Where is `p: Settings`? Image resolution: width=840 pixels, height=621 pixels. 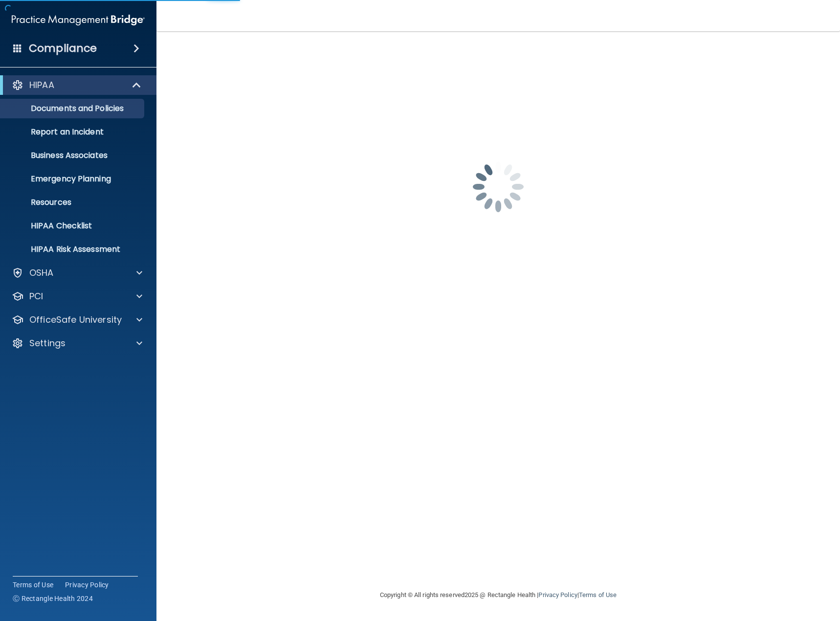 p: Settings is located at coordinates (48, 343).